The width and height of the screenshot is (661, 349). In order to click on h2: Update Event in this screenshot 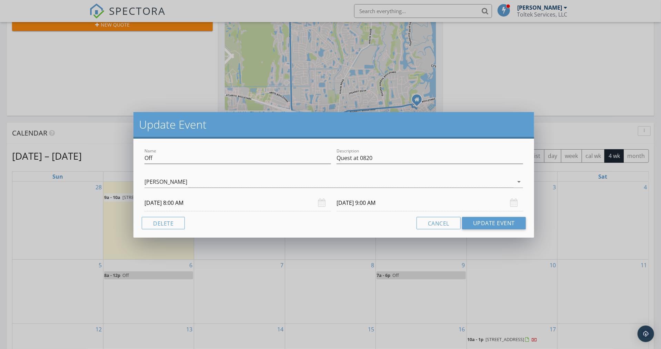, I will do `click(334, 125)`.